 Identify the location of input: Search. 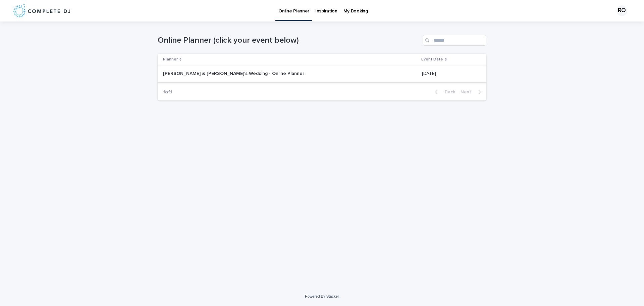
(455, 40).